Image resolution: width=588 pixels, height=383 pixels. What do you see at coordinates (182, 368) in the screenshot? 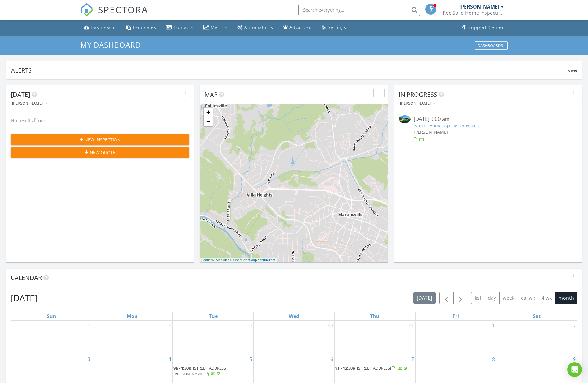
I see `span: 9a - 1:30p` at bounding box center [182, 368].